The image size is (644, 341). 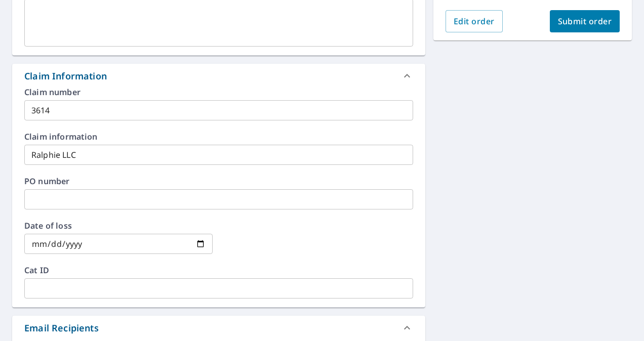 What do you see at coordinates (219, 181) in the screenshot?
I see `label: PO number` at bounding box center [219, 181].